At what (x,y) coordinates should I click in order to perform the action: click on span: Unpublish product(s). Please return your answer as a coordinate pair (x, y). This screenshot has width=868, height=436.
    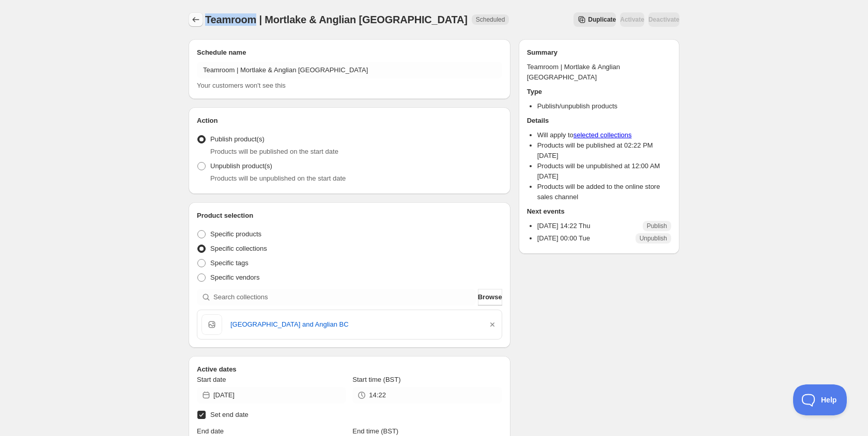
    Looking at the image, I should click on (242, 166).